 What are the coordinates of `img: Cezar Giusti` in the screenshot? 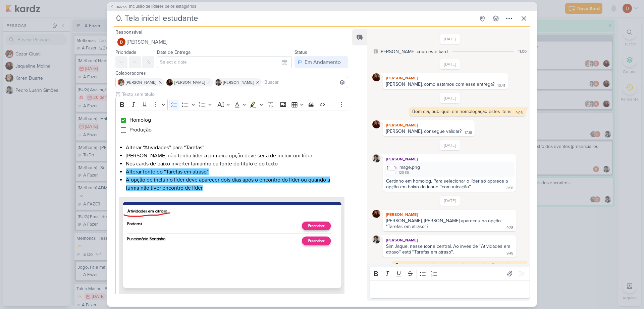 It's located at (121, 82).